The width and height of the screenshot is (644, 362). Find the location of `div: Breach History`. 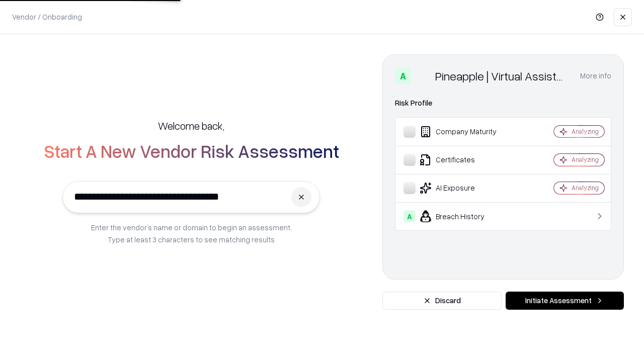

div: Breach History is located at coordinates (463, 216).